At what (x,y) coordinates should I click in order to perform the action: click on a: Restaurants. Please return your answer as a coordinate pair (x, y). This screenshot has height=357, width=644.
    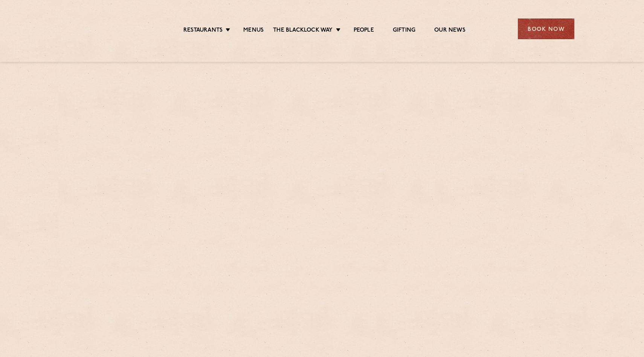
    Looking at the image, I should click on (203, 31).